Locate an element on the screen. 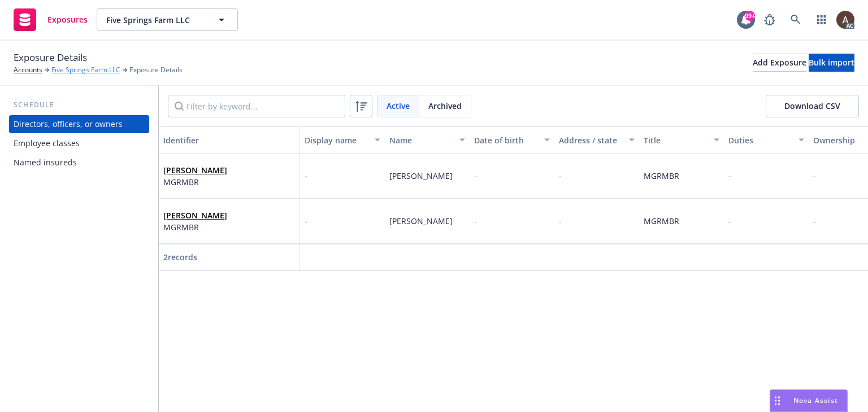 This screenshot has height=412, width=868. button: Duties is located at coordinates (766, 140).